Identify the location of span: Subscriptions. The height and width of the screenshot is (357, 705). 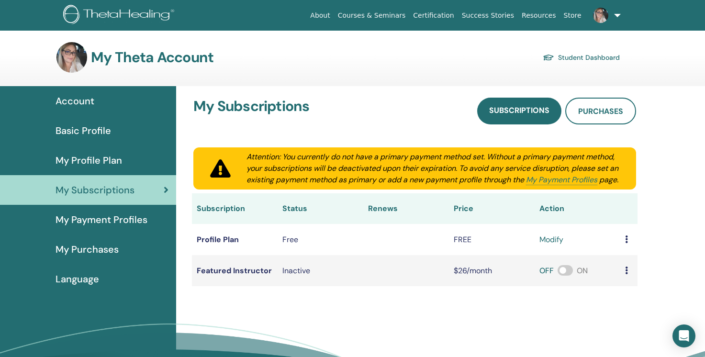
(519, 110).